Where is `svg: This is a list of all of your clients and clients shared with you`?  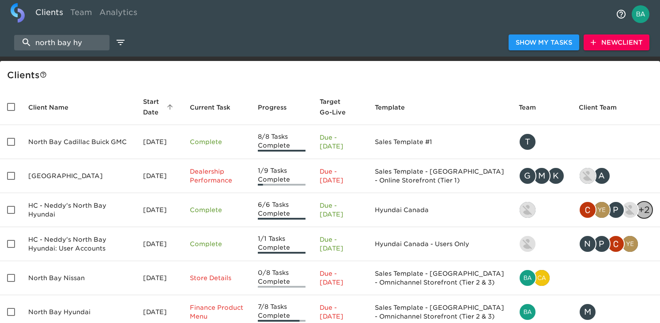
svg: This is a list of all of your clients and clients shared with you is located at coordinates (43, 75).